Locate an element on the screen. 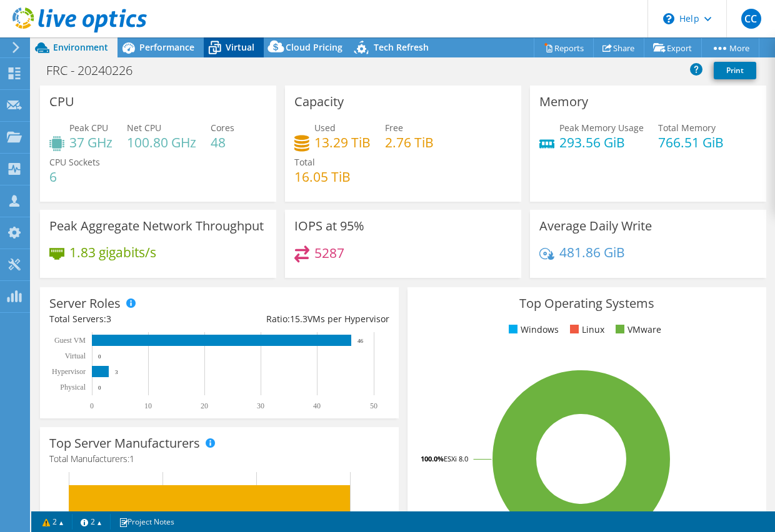 The height and width of the screenshot is (532, 775). svg: \n is located at coordinates (669, 19).